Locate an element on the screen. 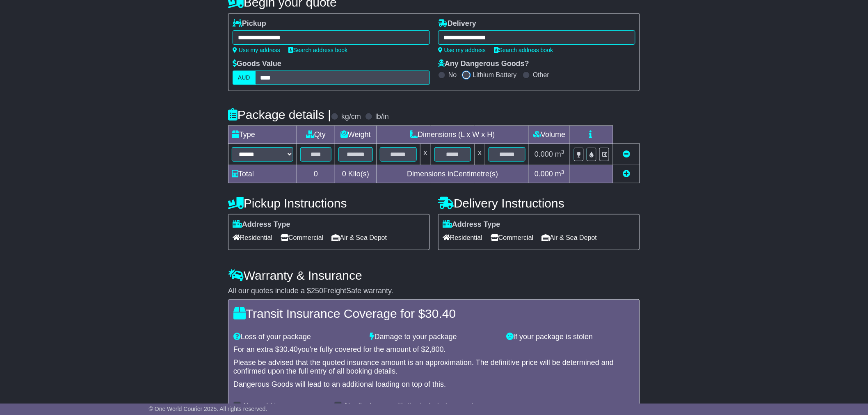 Image resolution: width=868 pixels, height=415 pixels. h4: Transit Insurance Coverage for $ is located at coordinates (434, 313).